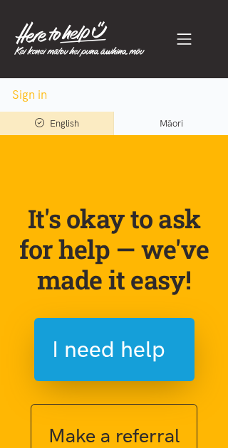  Describe the element at coordinates (184, 39) in the screenshot. I see `button: Toggle navigation` at that location.